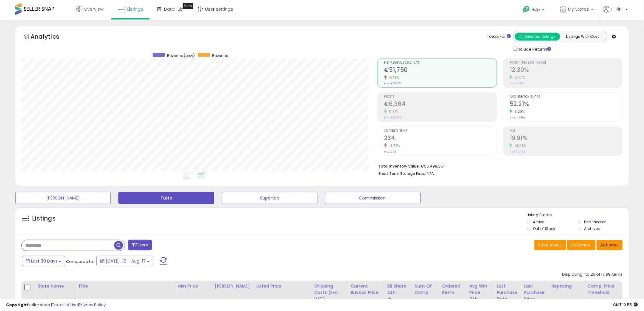 The image size is (644, 311). Describe the element at coordinates (480, 293) in the screenshot. I see `div: Avg Win Price 24h.` at that location.